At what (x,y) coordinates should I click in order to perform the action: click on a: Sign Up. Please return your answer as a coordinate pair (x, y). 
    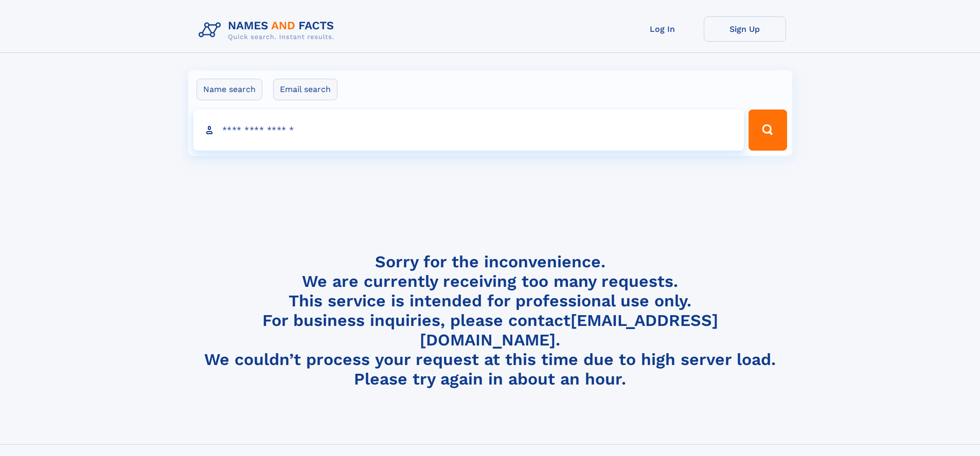
    Looking at the image, I should click on (745, 29).